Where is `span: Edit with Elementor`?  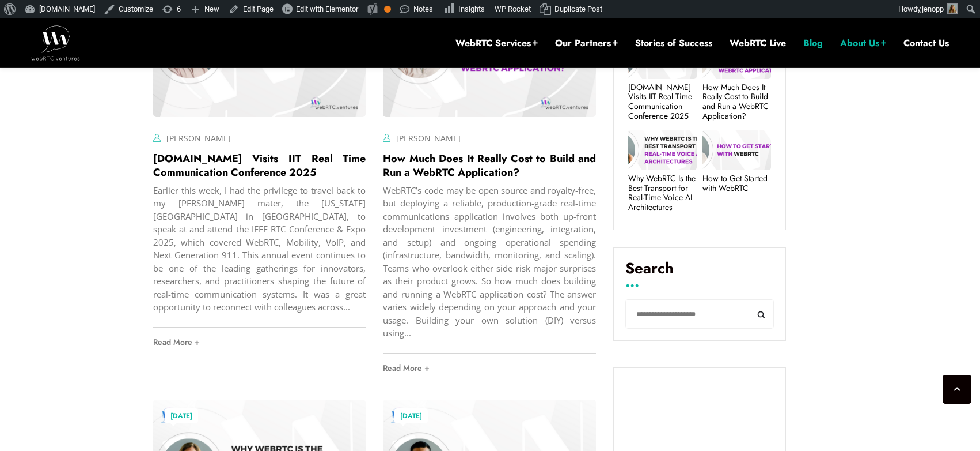
span: Edit with Elementor is located at coordinates (327, 9).